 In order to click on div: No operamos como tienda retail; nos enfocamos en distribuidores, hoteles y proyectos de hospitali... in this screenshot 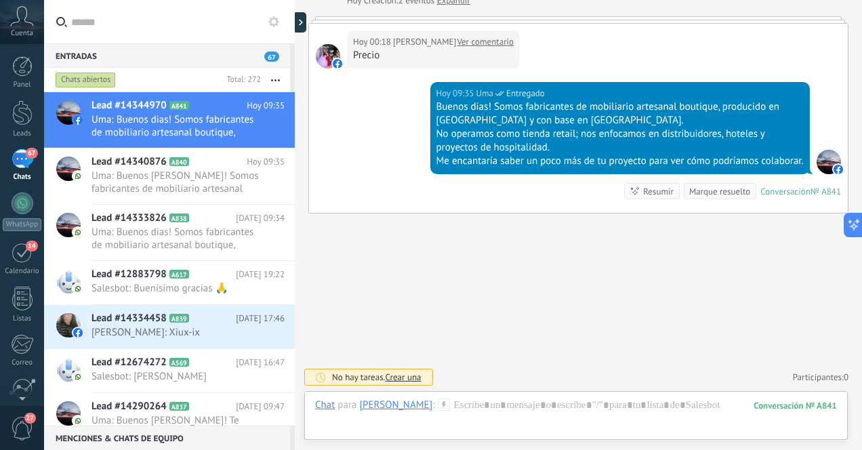, I will do `click(620, 141)`.